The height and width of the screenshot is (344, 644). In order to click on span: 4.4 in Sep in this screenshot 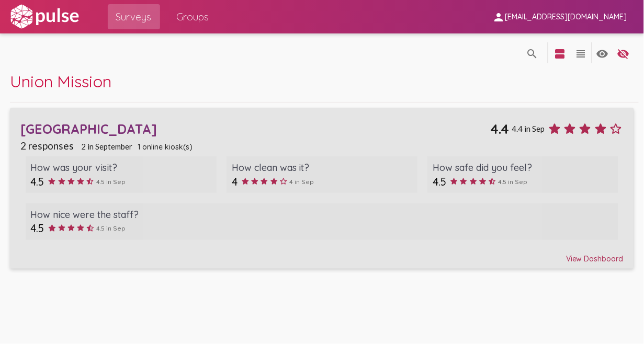, I will do `click(528, 129)`.